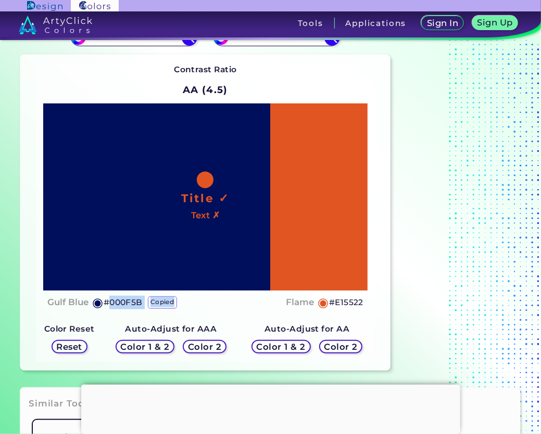 The height and width of the screenshot is (434, 541). What do you see at coordinates (60, 404) in the screenshot?
I see `h3: Similar Tools` at bounding box center [60, 404].